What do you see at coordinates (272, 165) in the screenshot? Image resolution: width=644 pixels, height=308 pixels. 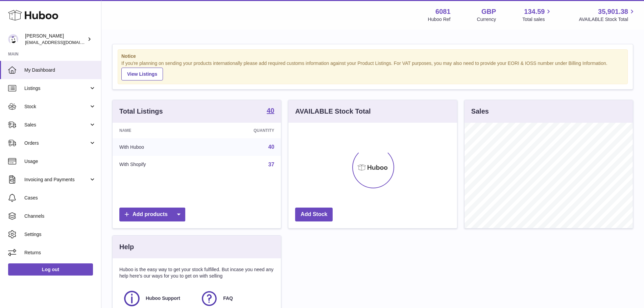 I see `a: 37` at bounding box center [272, 165].